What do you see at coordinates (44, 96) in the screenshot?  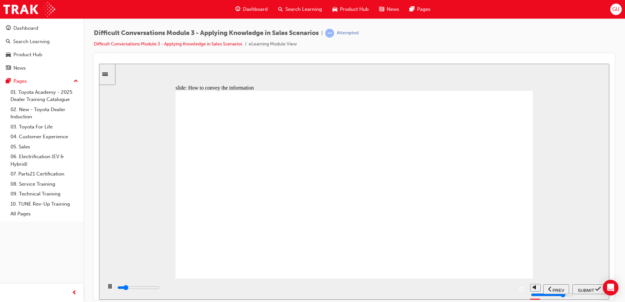 I see `a: 01. Toyota Academy - 2025 Dealer Training Catalogue` at bounding box center [44, 96].